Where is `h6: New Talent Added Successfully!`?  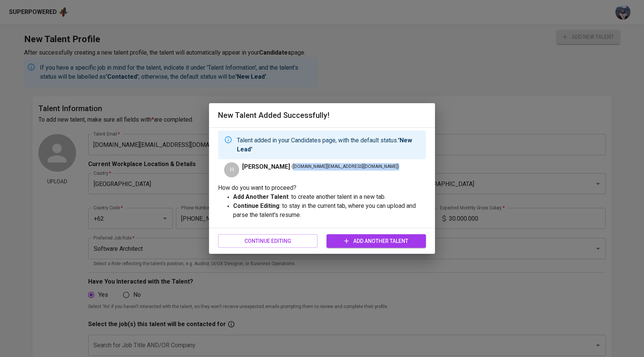
h6: New Talent Added Successfully! is located at coordinates (322, 115).